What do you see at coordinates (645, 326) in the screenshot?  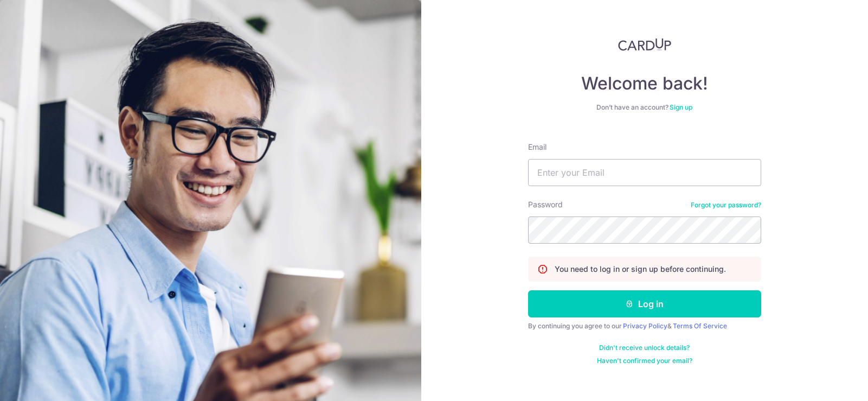 I see `div: By continuing you agree to our &` at bounding box center [645, 326].